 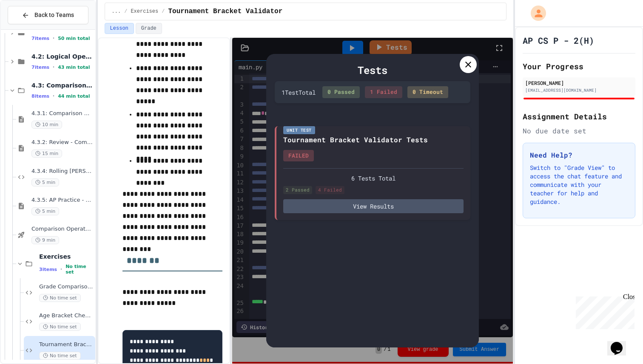 What do you see at coordinates (579, 116) in the screenshot?
I see `h2: Assignment Details` at bounding box center [579, 116].